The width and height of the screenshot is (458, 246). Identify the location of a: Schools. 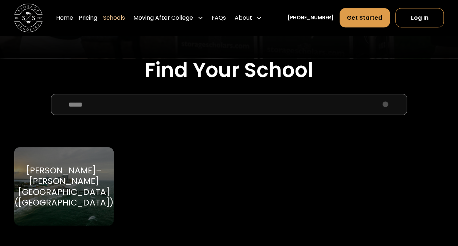
(114, 17).